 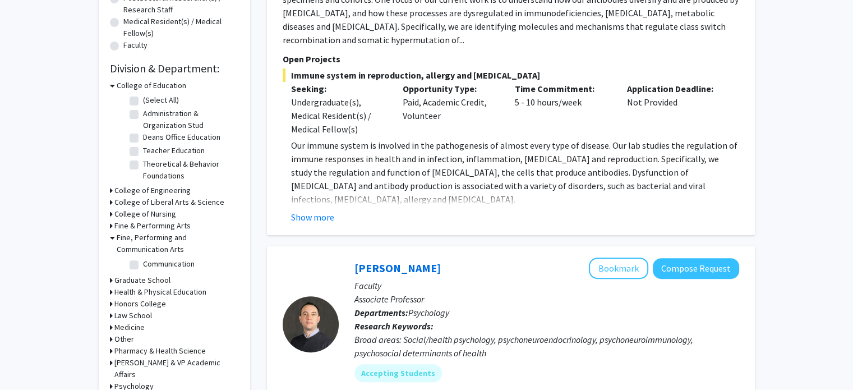 What do you see at coordinates (124, 339) in the screenshot?
I see `h3: Other` at bounding box center [124, 339].